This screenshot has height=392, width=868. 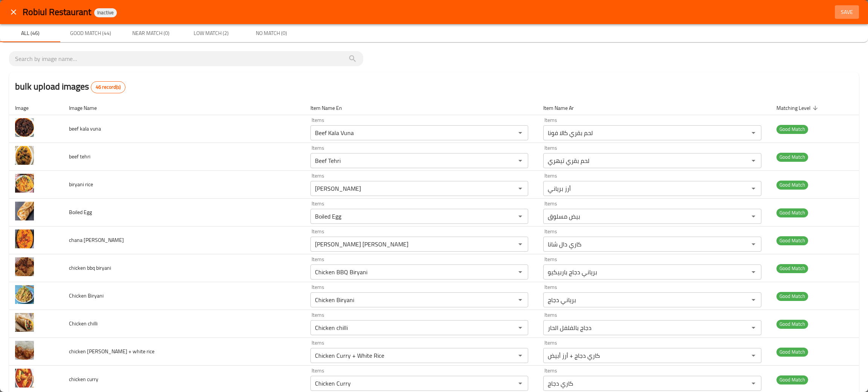 I want to click on img: Boiled Egg, so click(x=25, y=212).